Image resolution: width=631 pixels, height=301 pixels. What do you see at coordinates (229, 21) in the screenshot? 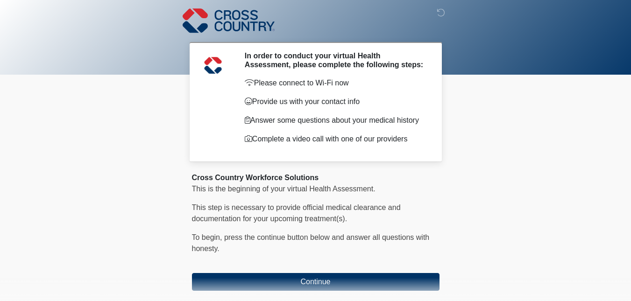
I see `img: Cross Country Logo` at bounding box center [229, 21].